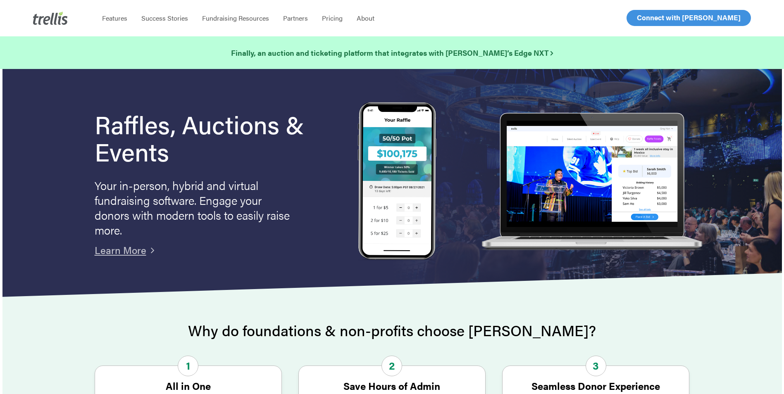 This screenshot has width=784, height=394. What do you see at coordinates (115, 18) in the screenshot?
I see `a: Features` at bounding box center [115, 18].